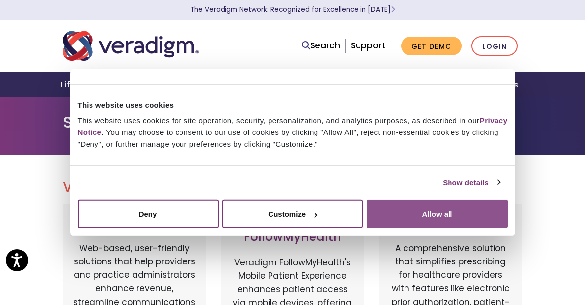 This screenshot has width=585, height=305. I want to click on h2: Veradigm Solutions, so click(293, 187).